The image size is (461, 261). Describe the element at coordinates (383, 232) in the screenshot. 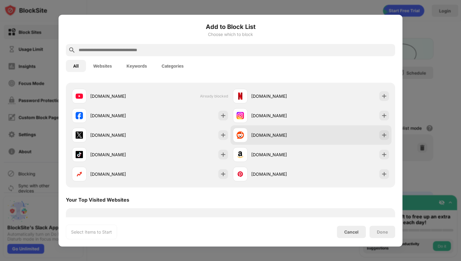

I see `div: Done` at that location.